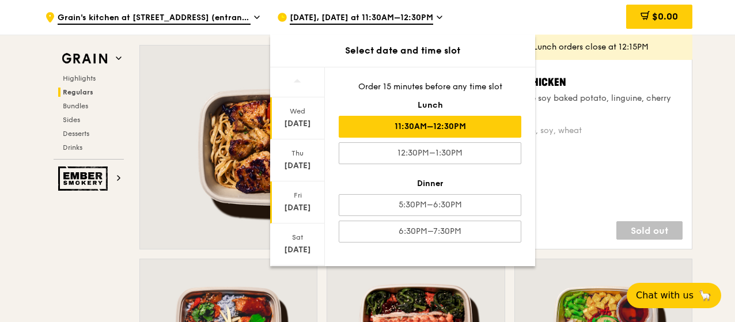 The width and height of the screenshot is (735, 322). What do you see at coordinates (649, 230) in the screenshot?
I see `div: Sold out` at bounding box center [649, 230].